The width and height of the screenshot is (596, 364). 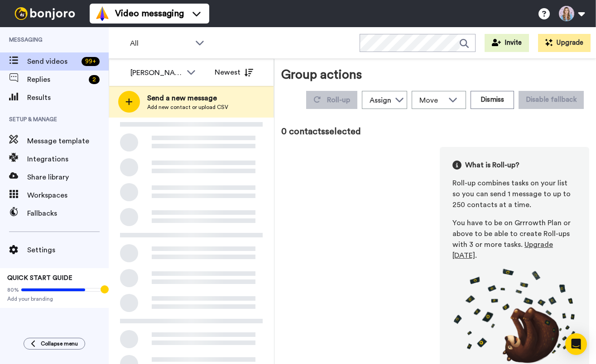 What do you see at coordinates (515, 316) in the screenshot?
I see `img: joro-roll.png` at bounding box center [515, 316].